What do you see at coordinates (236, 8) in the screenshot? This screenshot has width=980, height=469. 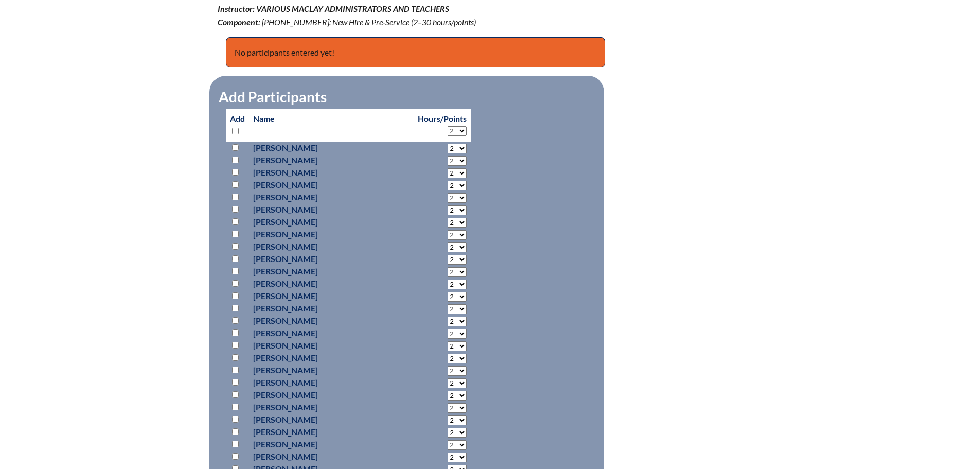 I see `b: Instructor:` at bounding box center [236, 8].